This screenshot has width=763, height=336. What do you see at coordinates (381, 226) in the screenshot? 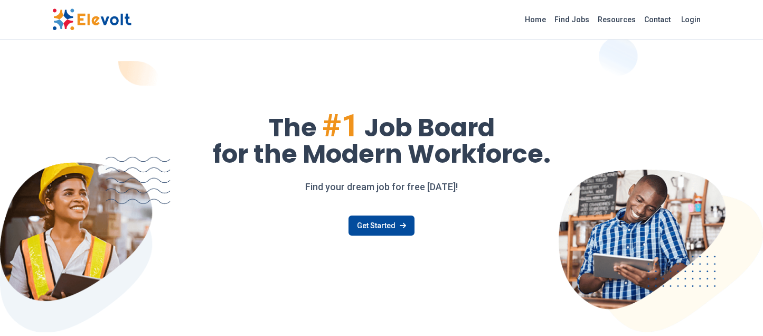
I see `a: Get Started` at bounding box center [381, 226].